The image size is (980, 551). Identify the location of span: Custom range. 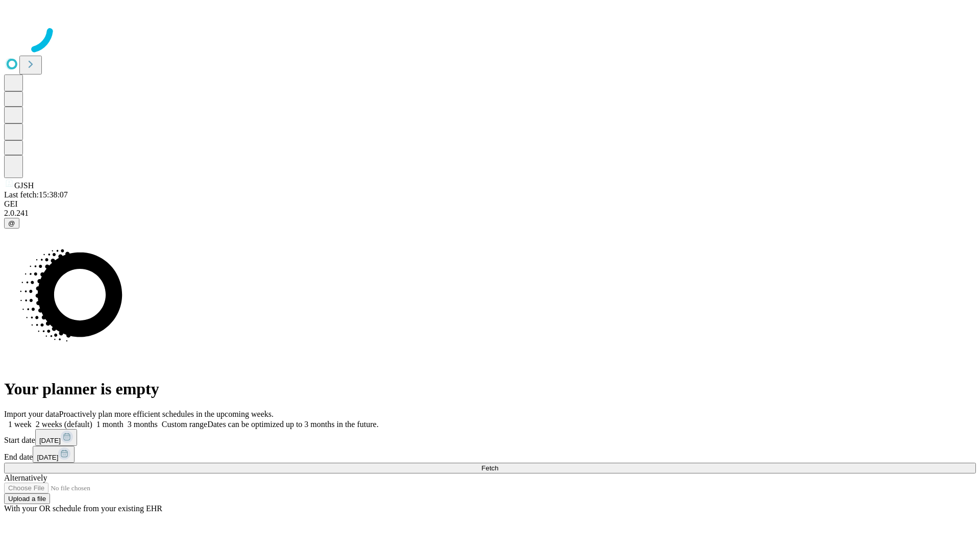
(185, 424).